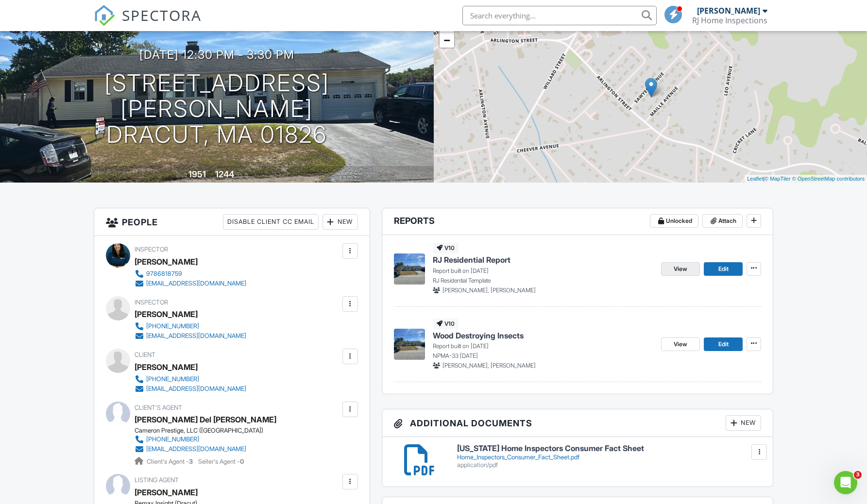  What do you see at coordinates (270, 222) in the screenshot?
I see `div: Disable Client CC Email` at bounding box center [270, 222].